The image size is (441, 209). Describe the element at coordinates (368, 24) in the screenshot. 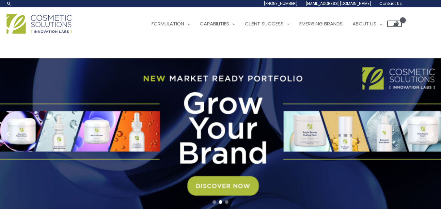

I see `a: About Us` at that location.